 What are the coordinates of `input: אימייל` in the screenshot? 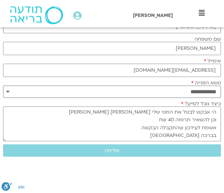 It's located at (112, 70).